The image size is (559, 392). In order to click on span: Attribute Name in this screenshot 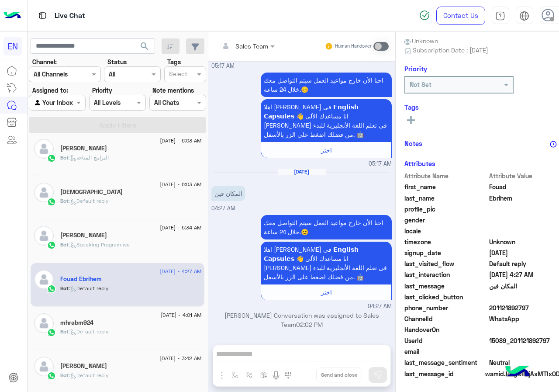, I will do `click(446, 176)`.